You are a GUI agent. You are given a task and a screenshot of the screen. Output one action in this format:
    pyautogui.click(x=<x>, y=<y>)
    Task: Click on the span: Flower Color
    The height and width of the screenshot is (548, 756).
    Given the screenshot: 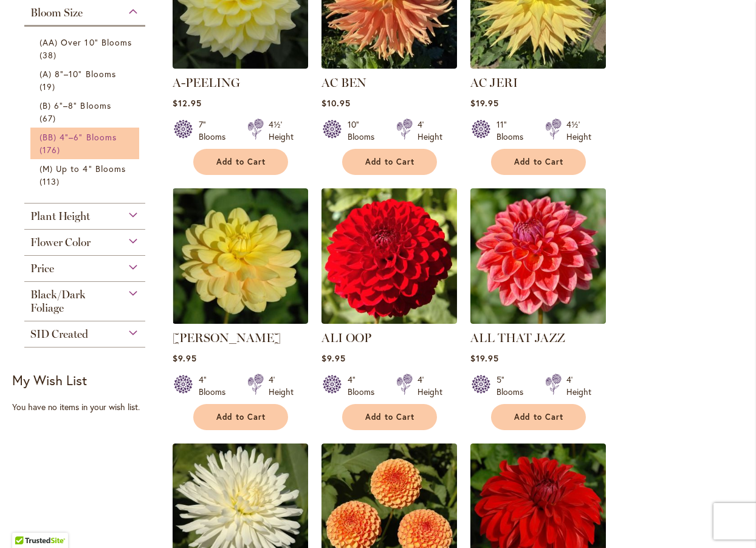 What is the action you would take?
    pyautogui.click(x=60, y=242)
    